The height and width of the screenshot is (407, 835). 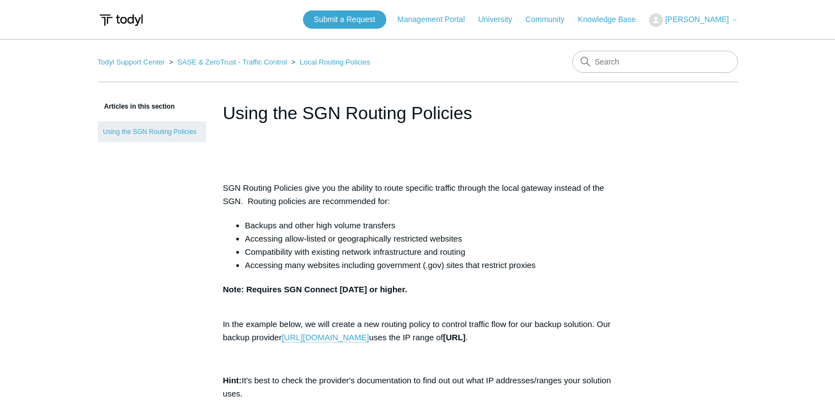 I want to click on span: It's best to check the provider's documentation to find out out what IP addresses/ranges your sol..., so click(x=417, y=387).